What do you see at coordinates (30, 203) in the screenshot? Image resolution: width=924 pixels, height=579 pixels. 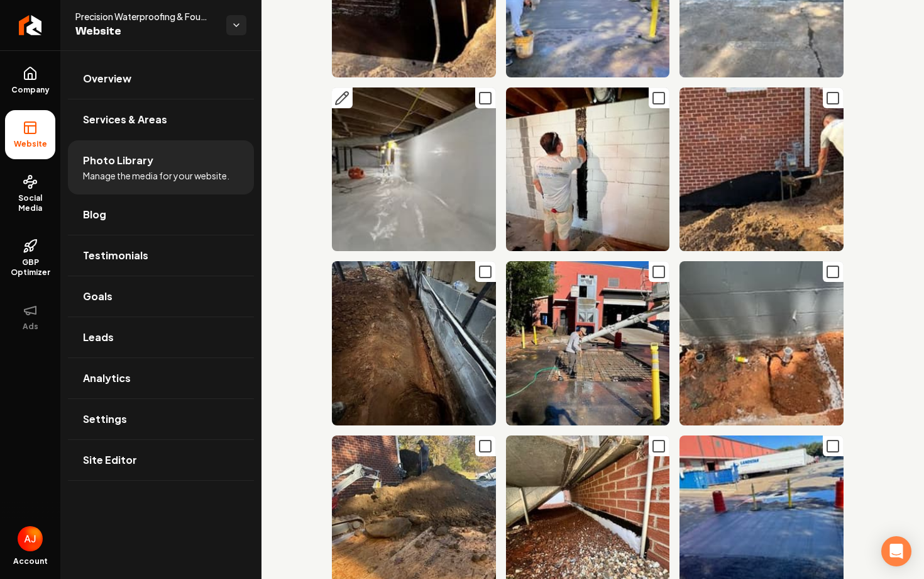 I see `span: Social Media` at bounding box center [30, 203].